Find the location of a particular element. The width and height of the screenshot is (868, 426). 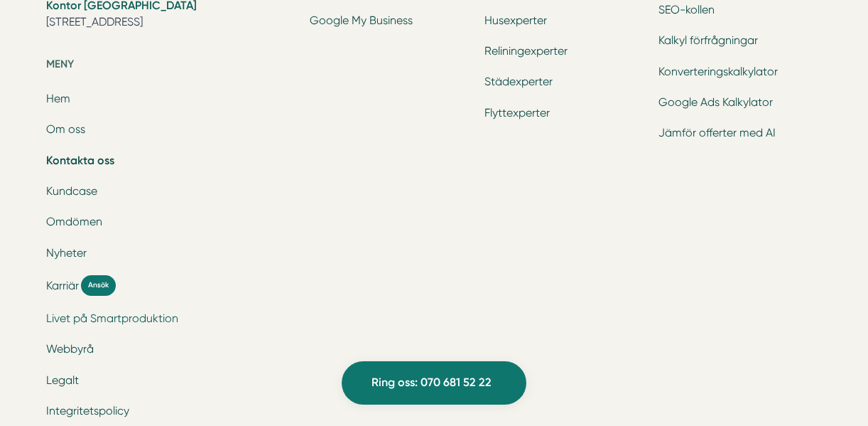

a: Städexperter is located at coordinates (519, 81).